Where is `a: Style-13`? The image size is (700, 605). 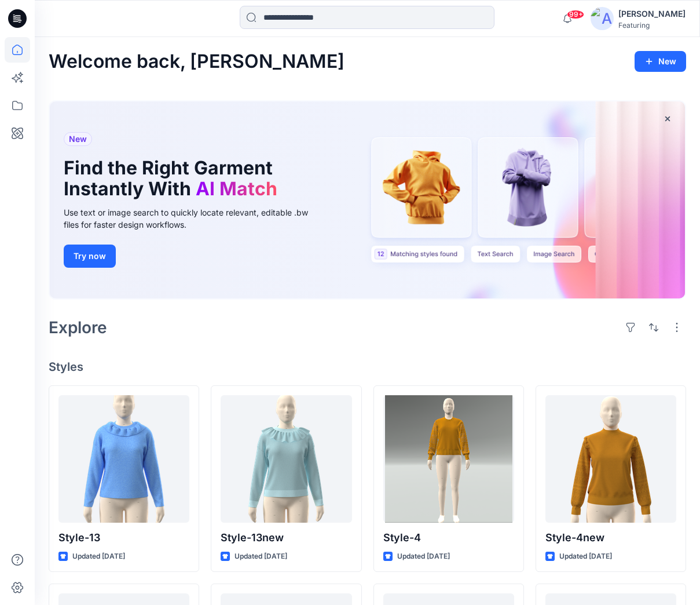 a: Style-13 is located at coordinates (124, 459).